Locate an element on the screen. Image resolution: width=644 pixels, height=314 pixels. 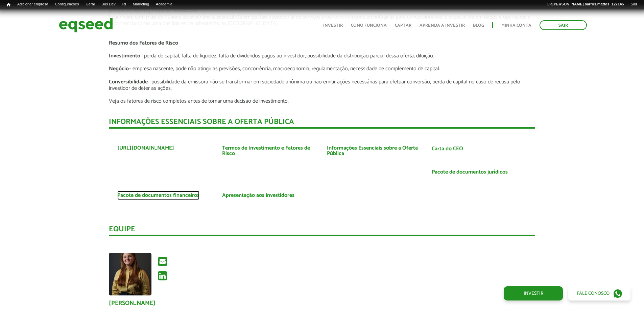
a: Início is located at coordinates (9, 5).